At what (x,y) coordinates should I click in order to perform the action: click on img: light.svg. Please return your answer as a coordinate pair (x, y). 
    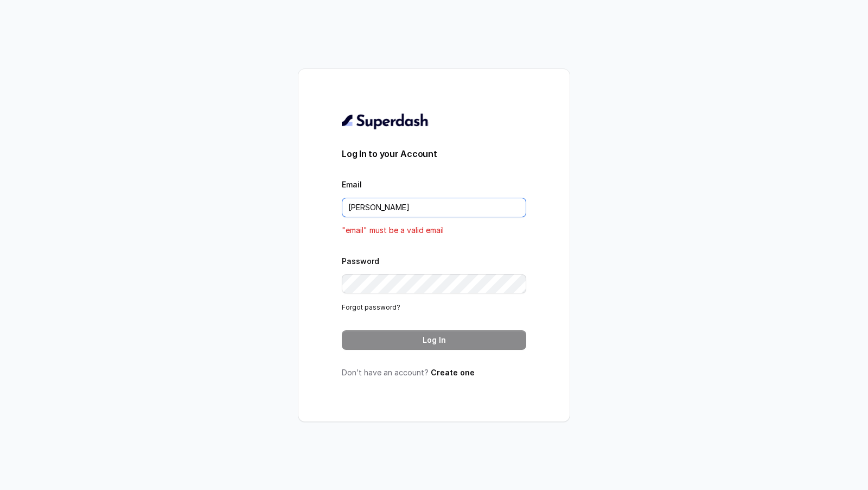
    Looking at the image, I should click on (386, 121).